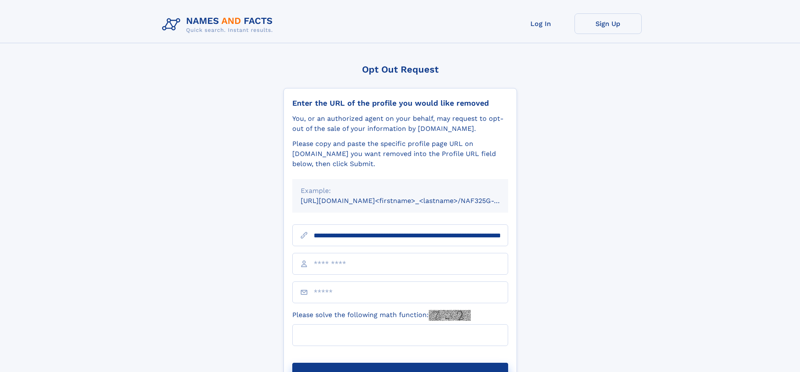  Describe the element at coordinates (608, 24) in the screenshot. I see `a: Sign Up` at that location.